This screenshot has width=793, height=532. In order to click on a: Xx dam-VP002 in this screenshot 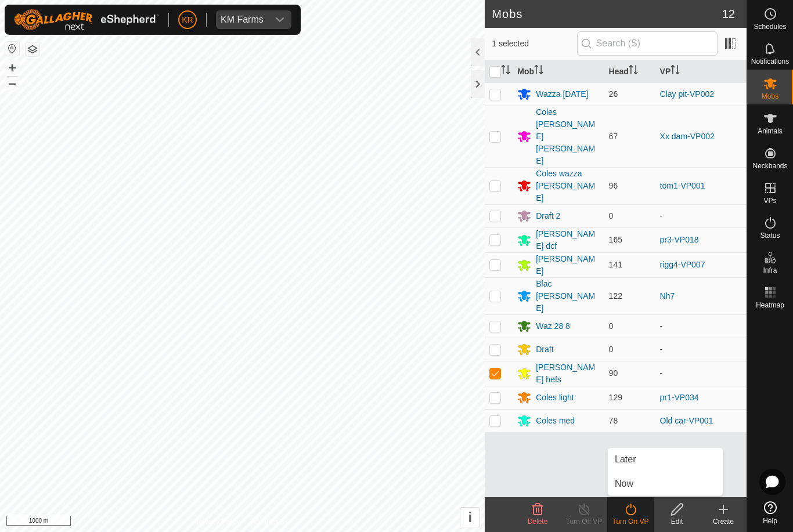, I will do `click(687, 137)`.